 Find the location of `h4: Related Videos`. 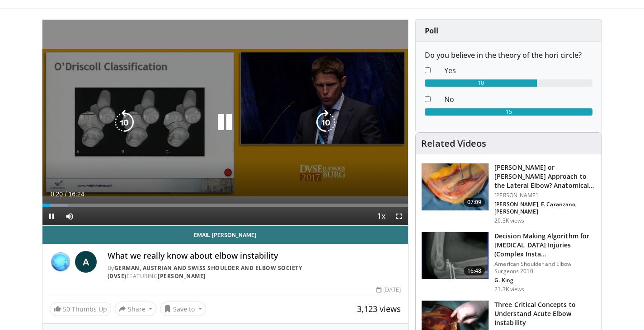

h4: Related Videos is located at coordinates (454, 144).